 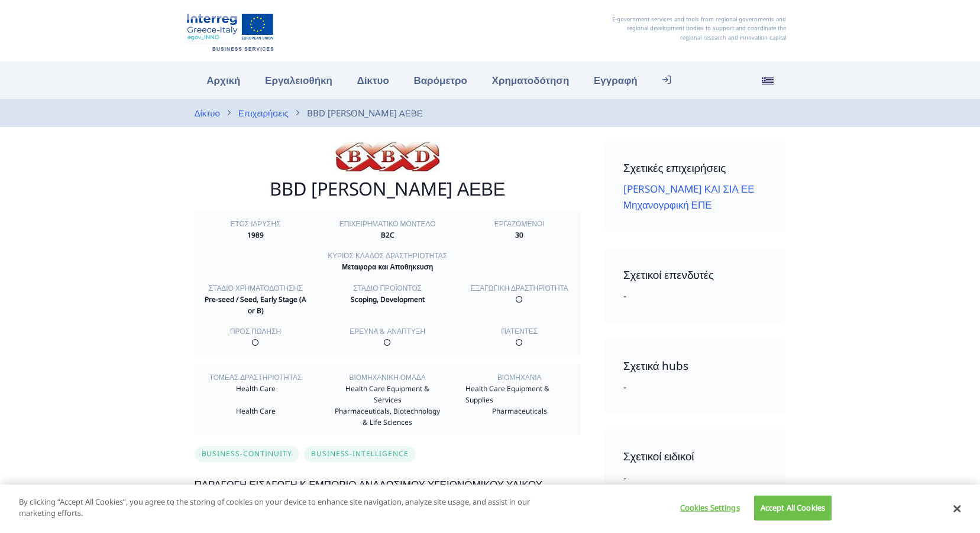 What do you see at coordinates (695, 275) in the screenshot?
I see `h4: Σχετικοί επενδυτές` at bounding box center [695, 275].